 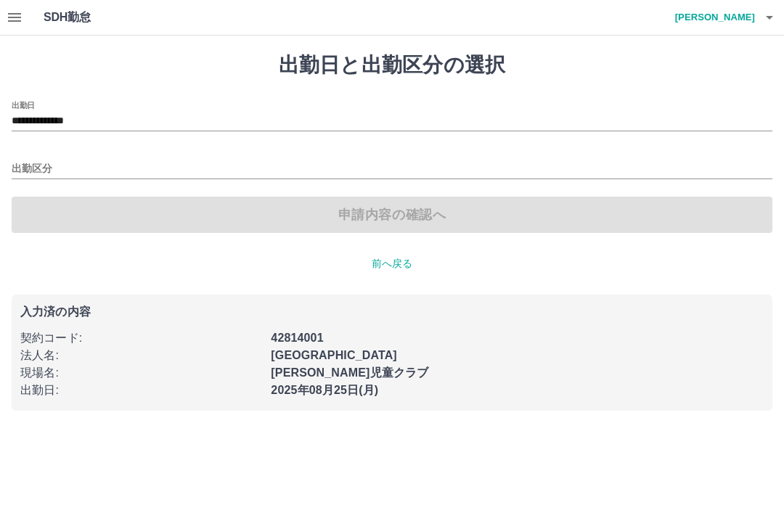 I want to click on label: 出勤日, so click(x=23, y=105).